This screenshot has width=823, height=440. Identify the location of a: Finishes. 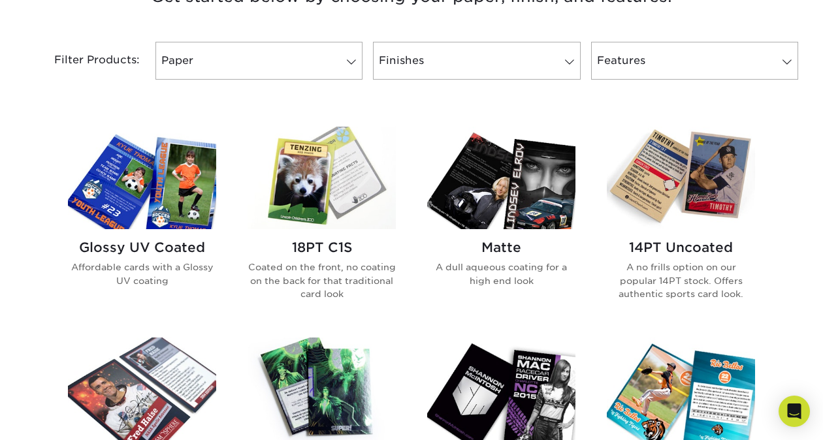
(476, 61).